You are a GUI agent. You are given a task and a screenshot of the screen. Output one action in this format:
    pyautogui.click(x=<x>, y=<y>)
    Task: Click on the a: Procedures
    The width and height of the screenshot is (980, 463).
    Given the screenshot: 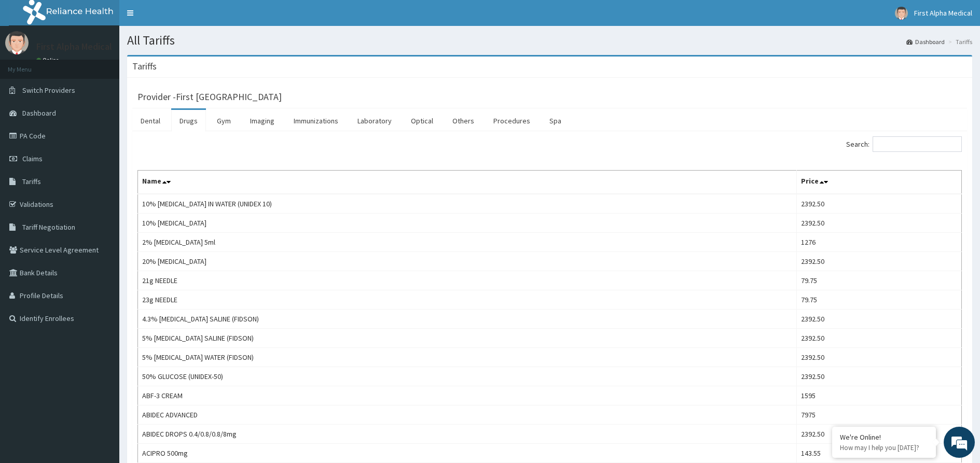 What is the action you would take?
    pyautogui.click(x=512, y=121)
    